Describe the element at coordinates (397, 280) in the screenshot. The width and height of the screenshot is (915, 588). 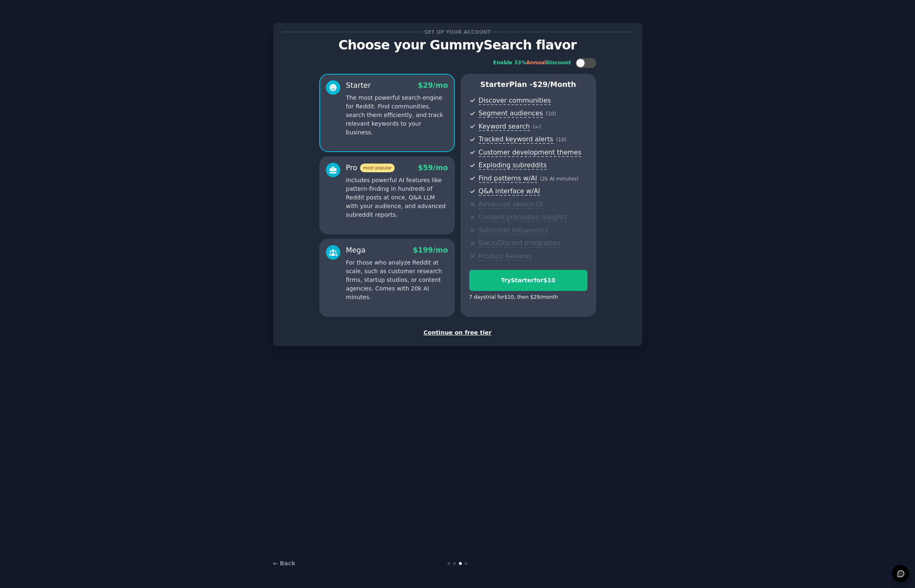
I see `p: For those who analyze Reddit at scale, such as customer research firms, startup studios, or conte...` at that location.